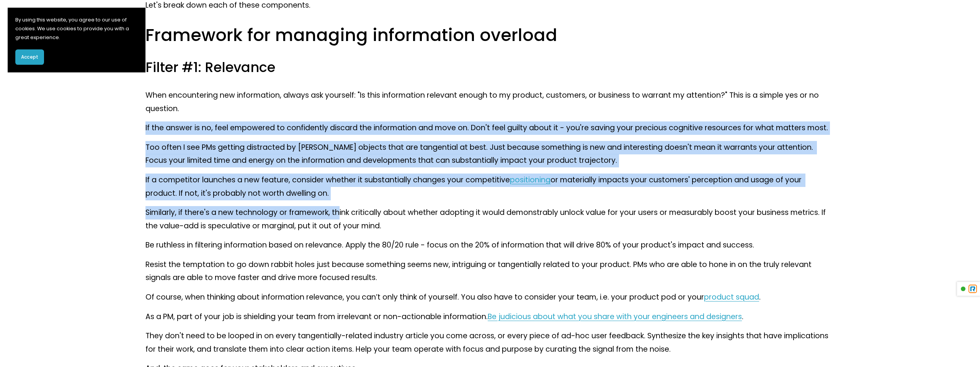 The height and width of the screenshot is (367, 980). What do you see at coordinates (490, 317) in the screenshot?
I see `p: As a PM, part of your job is shielding your team from irrelevant or non-actionable information. .` at bounding box center [490, 317].